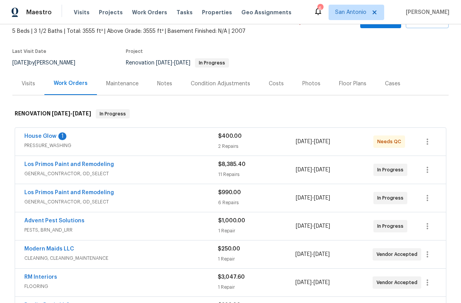 The width and height of the screenshot is (461, 303). I want to click on div: Visits, so click(28, 84).